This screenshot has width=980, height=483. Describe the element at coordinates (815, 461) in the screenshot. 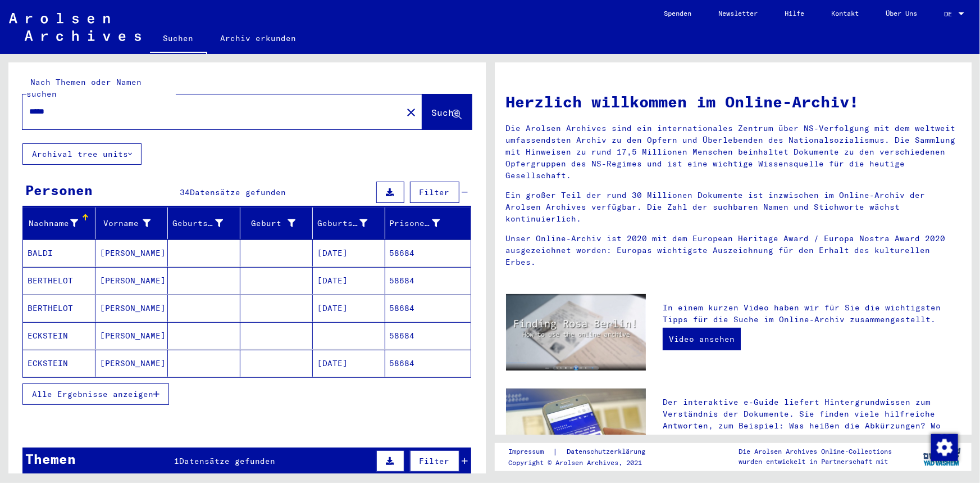

I see `p: wurden entwickelt in Partnerschaft mit` at that location.